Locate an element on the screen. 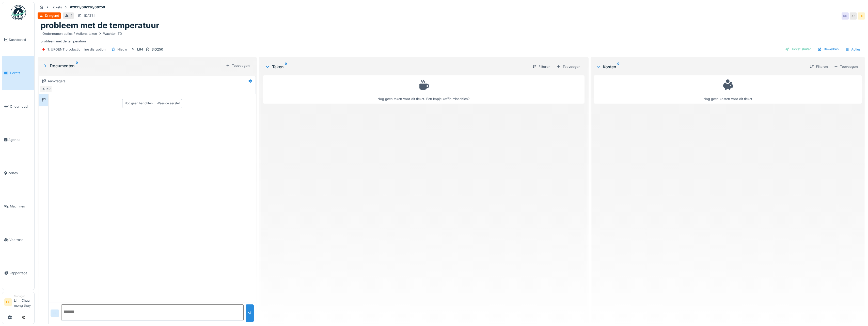  div: SIG250 is located at coordinates (157, 49).